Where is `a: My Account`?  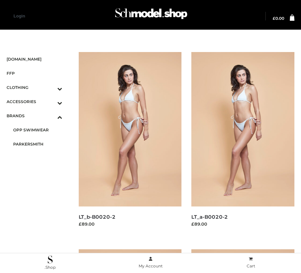
a: My Account is located at coordinates (150, 262).